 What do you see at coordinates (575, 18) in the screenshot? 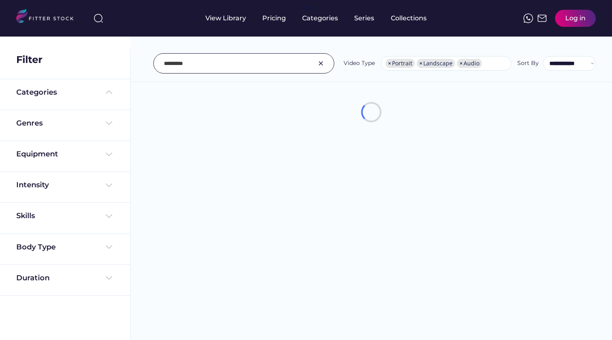
I see `div: Log in` at bounding box center [575, 18].